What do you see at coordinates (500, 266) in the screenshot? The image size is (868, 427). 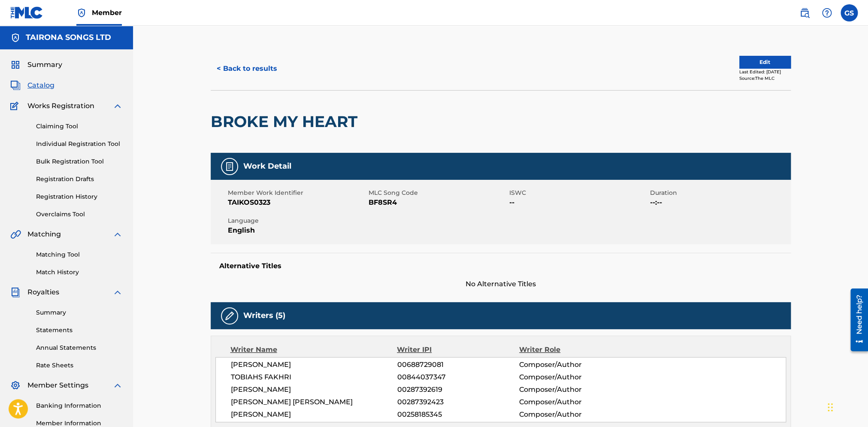 I see `h5: Alternative Titles` at bounding box center [500, 266].